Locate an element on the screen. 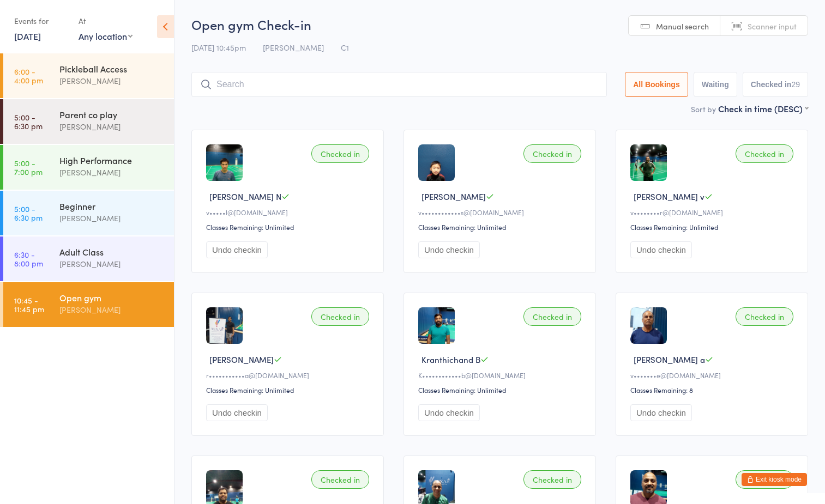 The image size is (825, 504). time: 6:30 - 8:00 pm is located at coordinates (28, 259).